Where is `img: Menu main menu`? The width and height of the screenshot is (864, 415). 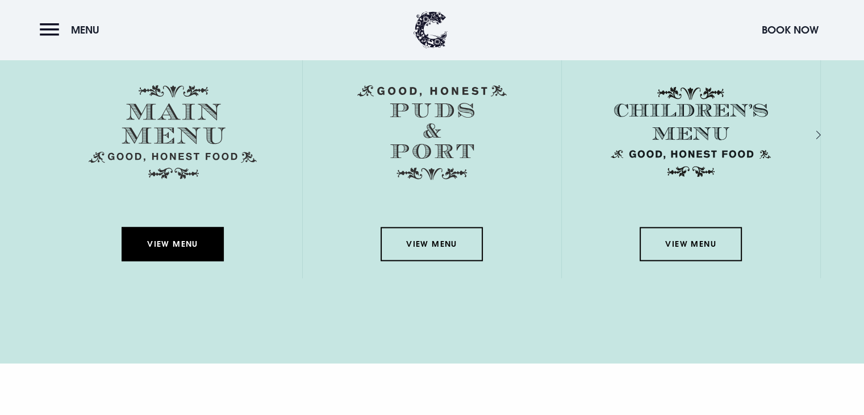 img: Menu main menu is located at coordinates (173, 132).